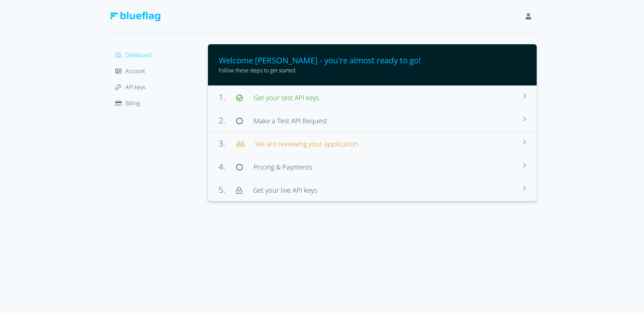 This screenshot has height=313, width=644. Describe the element at coordinates (227, 143) in the screenshot. I see `span: 3.` at that location.